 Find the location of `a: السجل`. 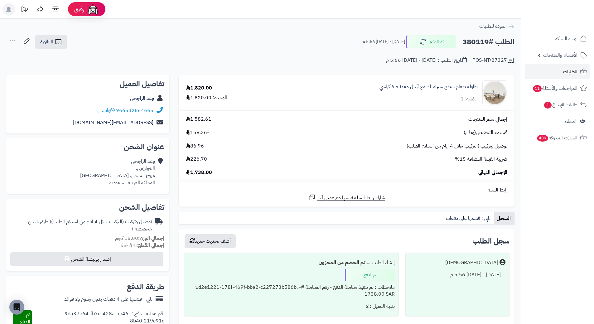

a: السجل is located at coordinates (504, 218).